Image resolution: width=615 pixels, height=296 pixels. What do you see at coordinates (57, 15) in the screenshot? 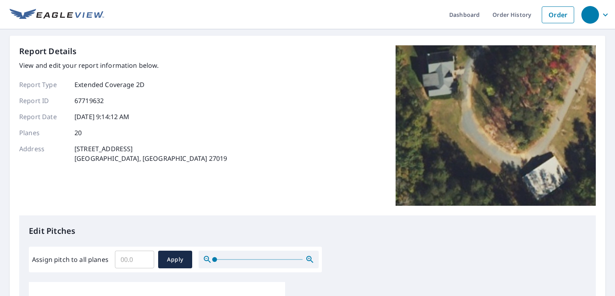
I see `img: EV Logo` at bounding box center [57, 15].